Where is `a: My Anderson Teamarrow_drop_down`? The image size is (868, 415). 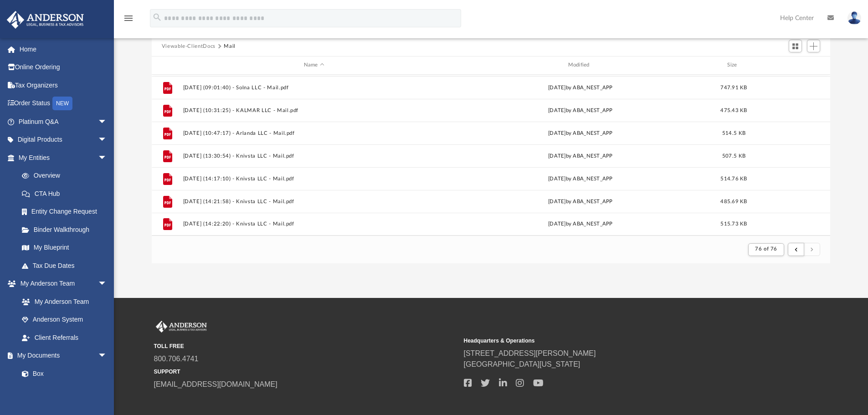 a: My Anderson Teamarrow_drop_down is located at coordinates (61, 284).